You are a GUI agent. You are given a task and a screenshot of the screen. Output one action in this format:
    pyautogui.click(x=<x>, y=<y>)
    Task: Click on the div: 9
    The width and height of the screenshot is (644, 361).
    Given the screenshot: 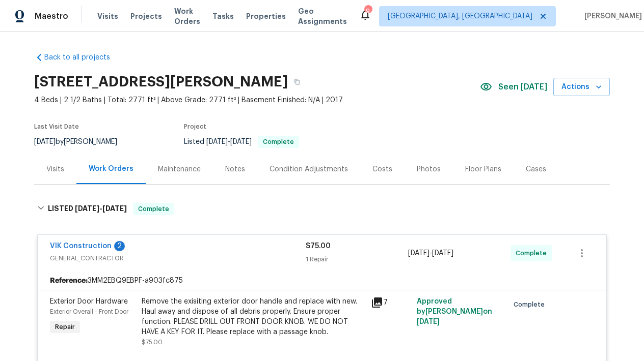 What is the action you would take?
    pyautogui.click(x=368, y=11)
    